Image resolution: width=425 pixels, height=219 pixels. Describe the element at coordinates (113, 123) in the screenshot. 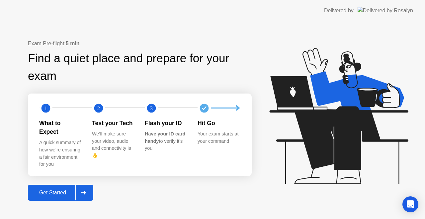

I see `div: Test your Tech` at that location.